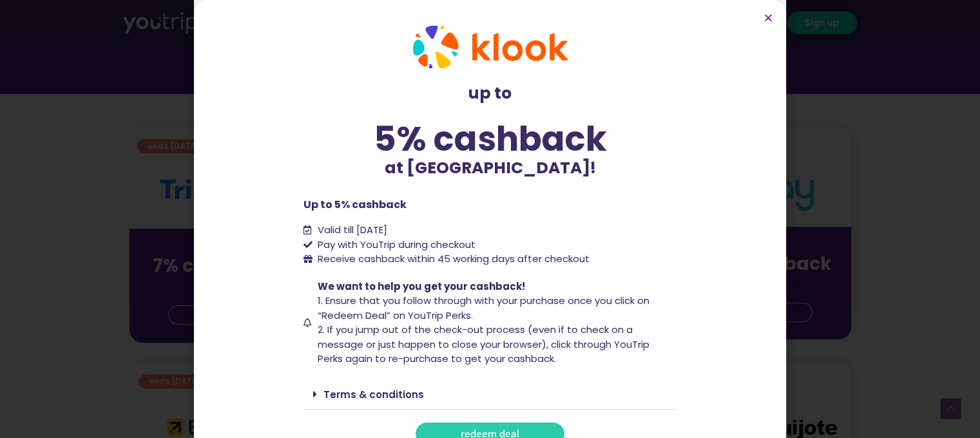 The height and width of the screenshot is (438, 980). Describe the element at coordinates (374, 394) in the screenshot. I see `a: Terms & conditions` at that location.